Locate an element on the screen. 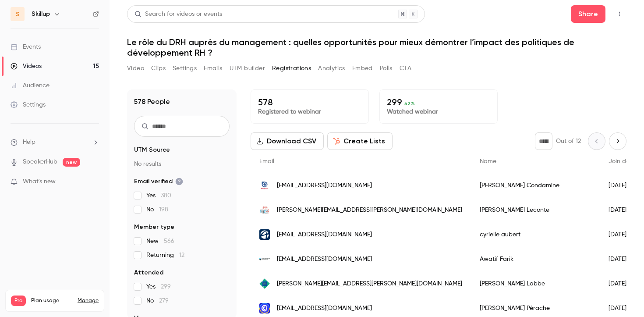 The image size is (644, 317). img: audencia.com is located at coordinates (265, 234).